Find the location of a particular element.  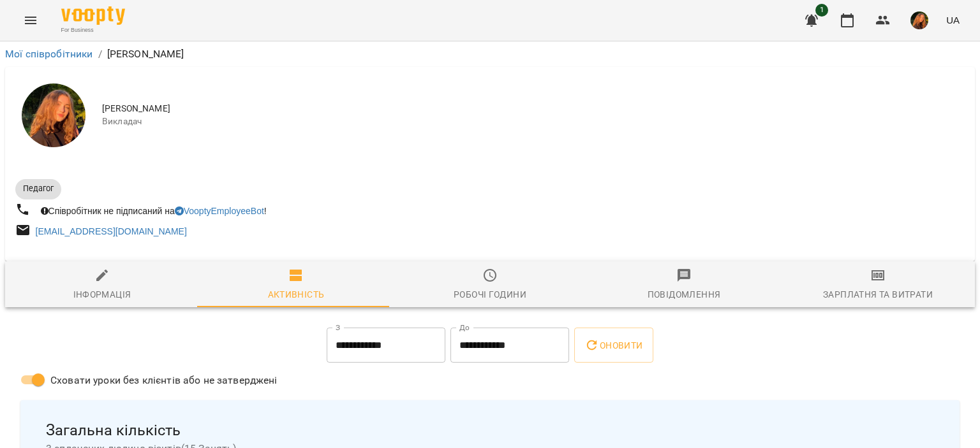

span: 1 is located at coordinates (821, 10).